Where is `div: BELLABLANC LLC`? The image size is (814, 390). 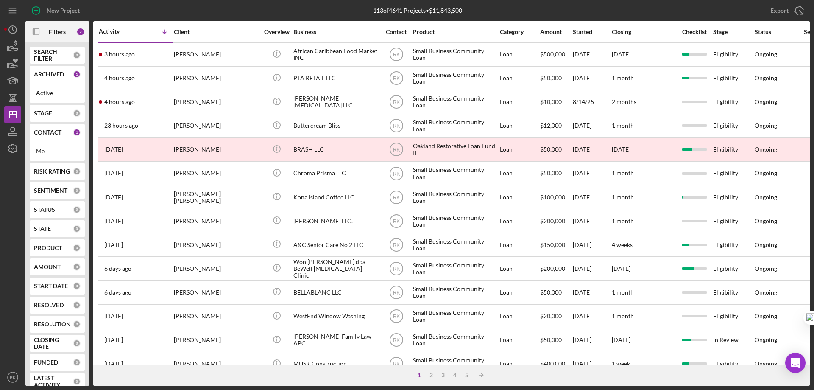 div: BELLABLANC LLC is located at coordinates (336, 292).